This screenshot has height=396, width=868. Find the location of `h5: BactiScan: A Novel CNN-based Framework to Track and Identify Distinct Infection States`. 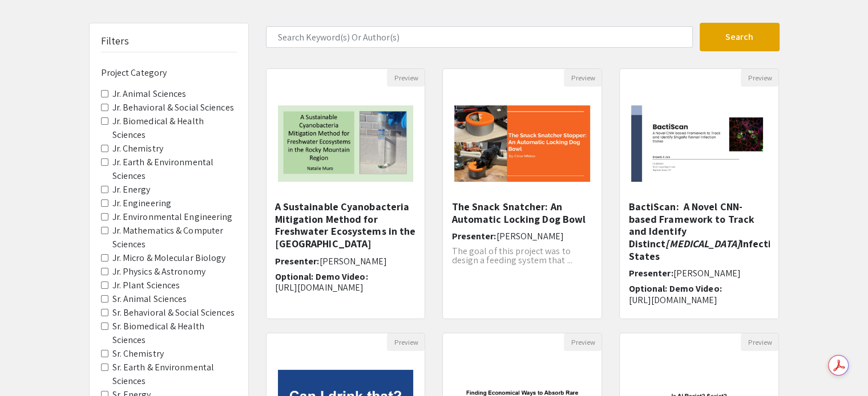

h5: BactiScan: A Novel CNN-based Framework to Track and Identify Distinct Infection States is located at coordinates (699, 232).